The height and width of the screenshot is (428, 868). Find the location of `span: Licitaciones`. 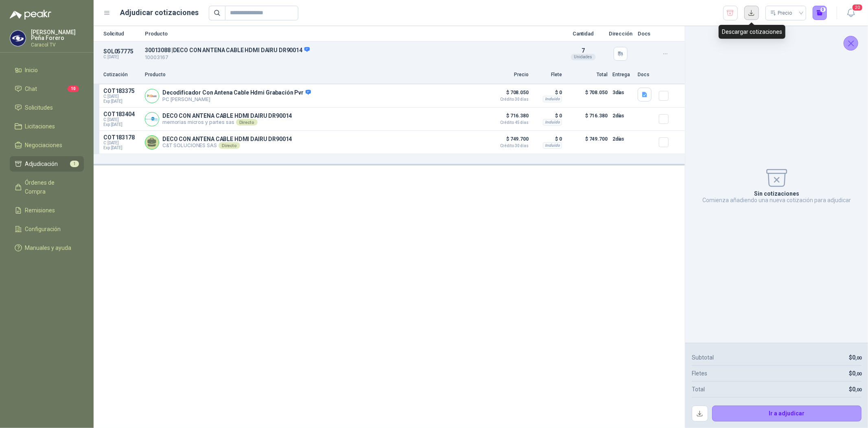

span: Licitaciones is located at coordinates (40, 126).